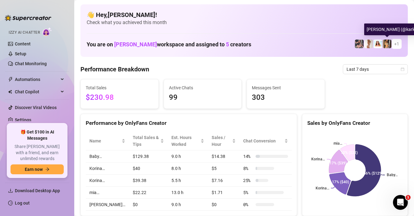 The height and width of the screenshot is (216, 414). What do you see at coordinates (105, 141) in the screenshot?
I see `span: Name` at bounding box center [105, 141].